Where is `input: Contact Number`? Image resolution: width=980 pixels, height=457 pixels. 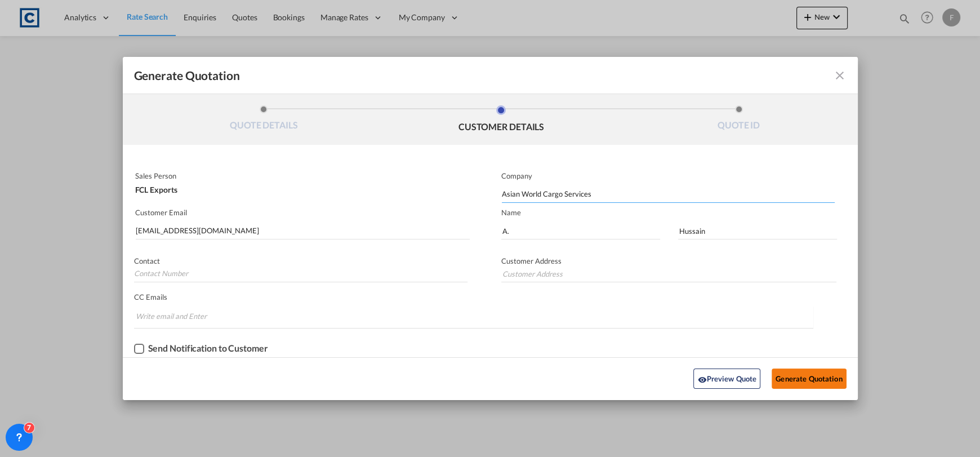
input: Contact Number is located at coordinates (301, 274).